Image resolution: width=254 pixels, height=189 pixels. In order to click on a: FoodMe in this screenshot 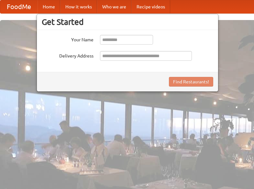, I will do `click(19, 7)`.